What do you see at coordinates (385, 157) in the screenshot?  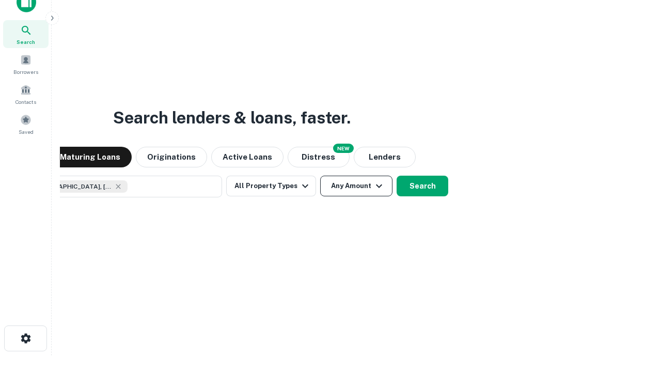 I see `button: Lenders` at bounding box center [385, 157].